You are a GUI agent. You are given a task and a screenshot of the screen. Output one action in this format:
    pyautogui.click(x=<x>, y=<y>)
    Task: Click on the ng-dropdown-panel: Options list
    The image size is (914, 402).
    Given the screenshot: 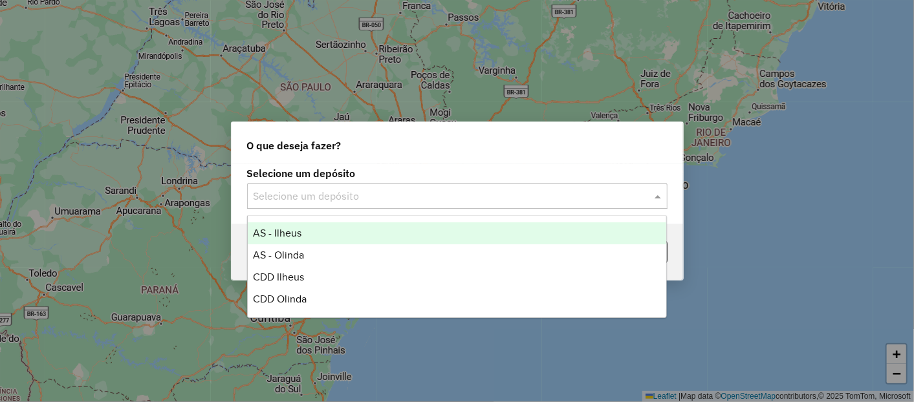 What is the action you would take?
    pyautogui.click(x=457, y=267)
    